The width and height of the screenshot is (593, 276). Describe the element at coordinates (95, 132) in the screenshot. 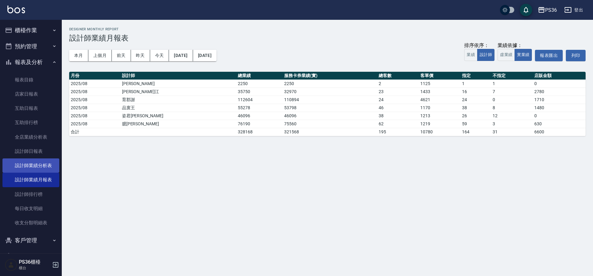

I see `td: 合計` at that location.